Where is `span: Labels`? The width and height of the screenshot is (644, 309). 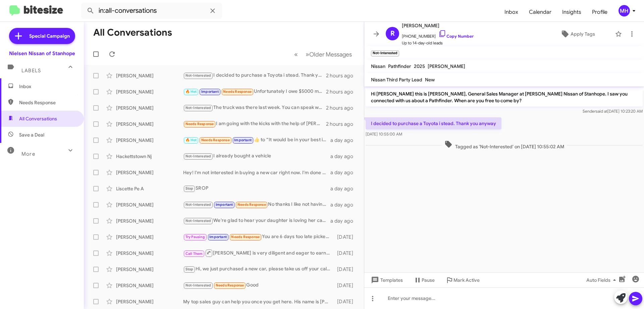
span: Labels is located at coordinates (31, 71).